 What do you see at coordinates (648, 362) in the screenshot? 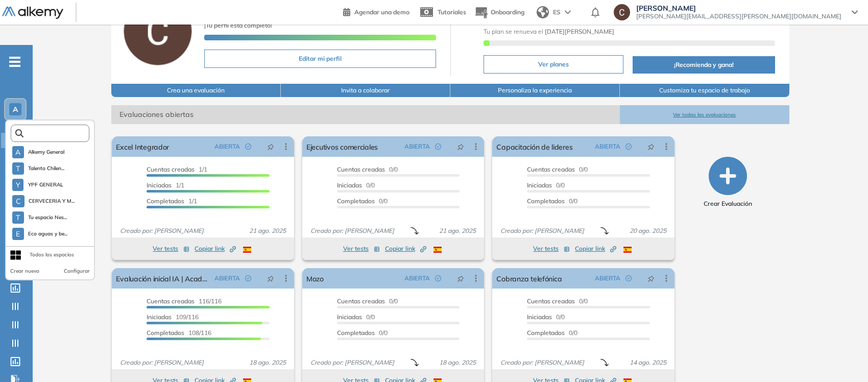
I see `span: 14 ago. 2025` at bounding box center [648, 362].